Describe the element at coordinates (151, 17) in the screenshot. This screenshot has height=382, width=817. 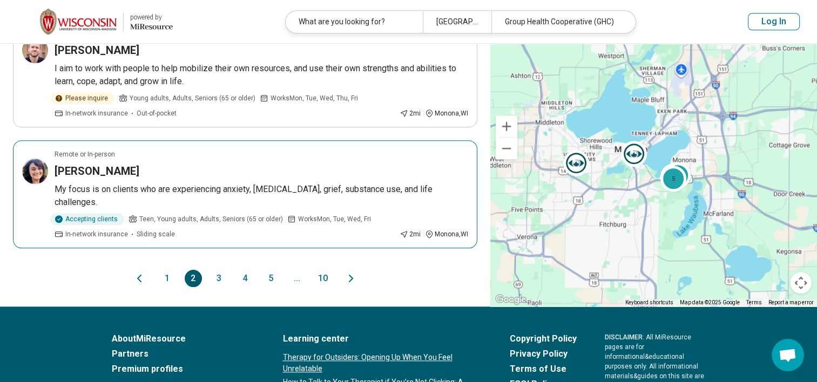
I see `div: powered by` at that location.